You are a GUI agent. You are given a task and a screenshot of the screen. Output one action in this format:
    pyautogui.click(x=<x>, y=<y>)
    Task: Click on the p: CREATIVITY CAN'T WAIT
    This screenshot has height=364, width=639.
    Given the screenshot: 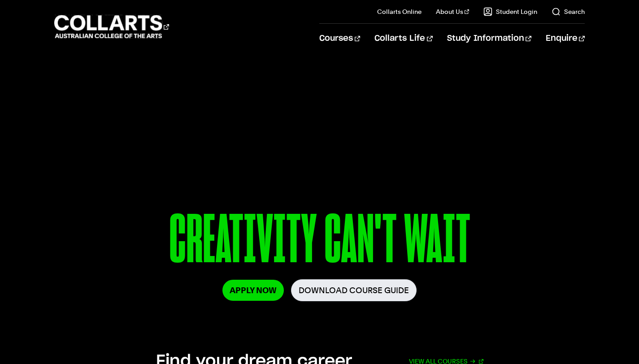 What is the action you would take?
    pyautogui.click(x=320, y=242)
    